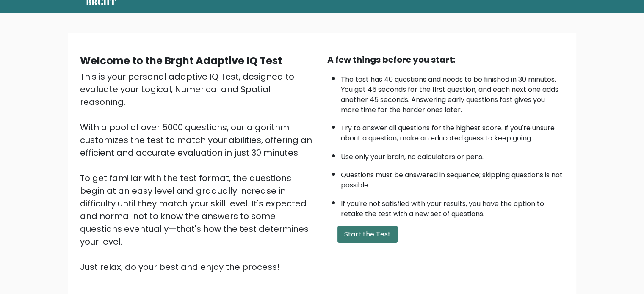  What do you see at coordinates (453, 131) in the screenshot?
I see `li: Try to answer all questions for the highest score. If you're unsure about a question, make an edu...` at bounding box center [453, 131].